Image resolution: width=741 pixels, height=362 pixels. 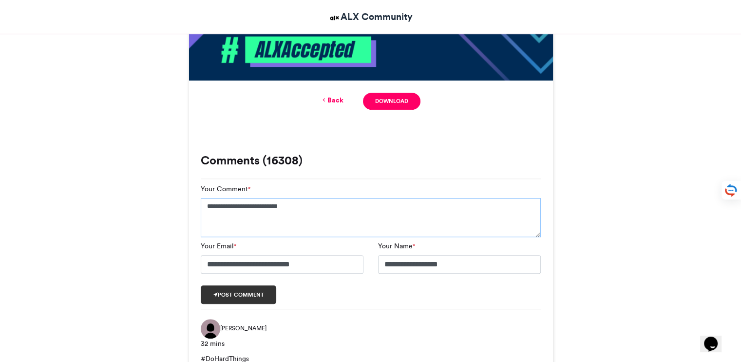 What do you see at coordinates (218, 246) in the screenshot?
I see `label: Your Email` at bounding box center [218, 246].